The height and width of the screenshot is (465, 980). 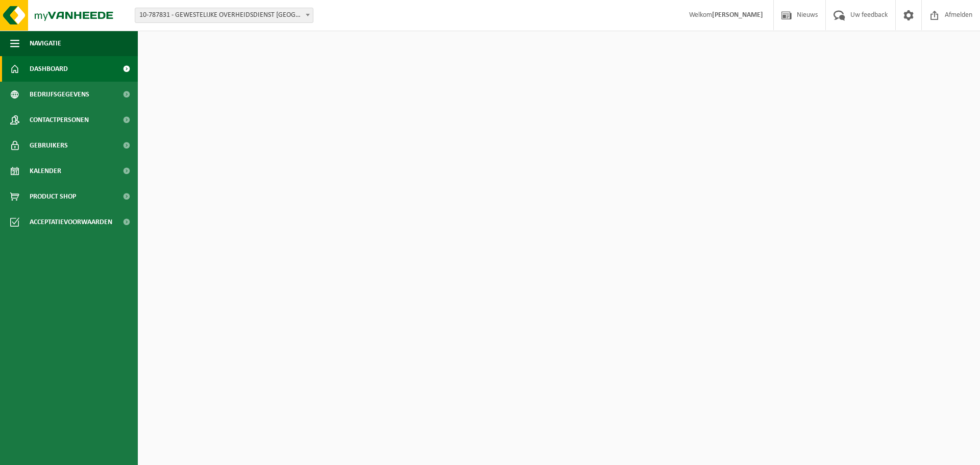 What do you see at coordinates (52, 197) in the screenshot?
I see `span: Product Shop` at bounding box center [52, 197].